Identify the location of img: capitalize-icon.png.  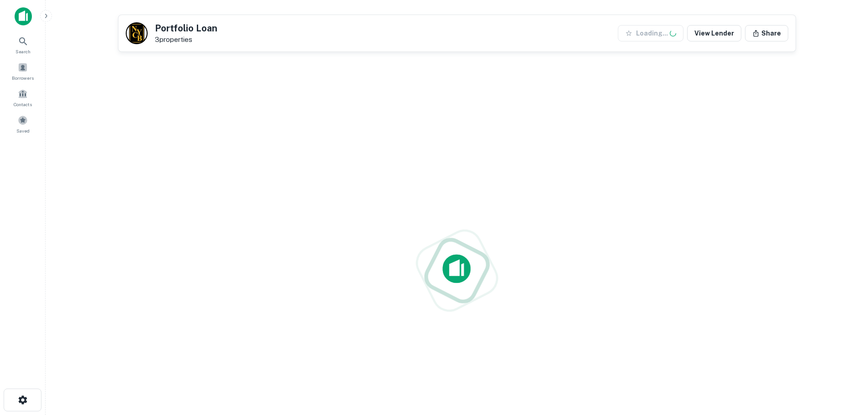
(23, 17).